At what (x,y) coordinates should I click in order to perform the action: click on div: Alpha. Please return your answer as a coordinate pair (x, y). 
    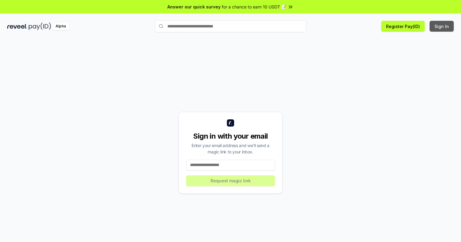
    Looking at the image, I should click on (61, 26).